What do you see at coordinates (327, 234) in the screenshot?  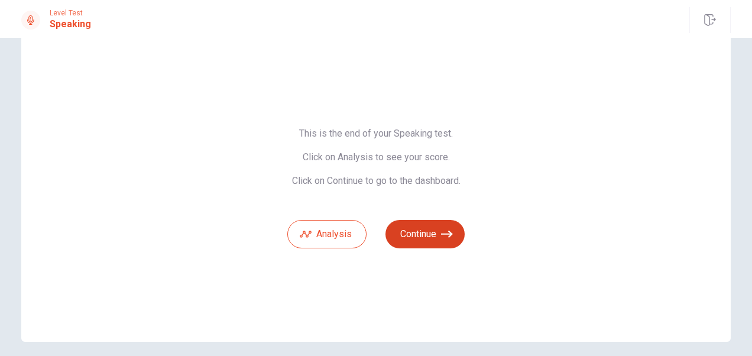 I see `button: Analysis` at bounding box center [327, 234].